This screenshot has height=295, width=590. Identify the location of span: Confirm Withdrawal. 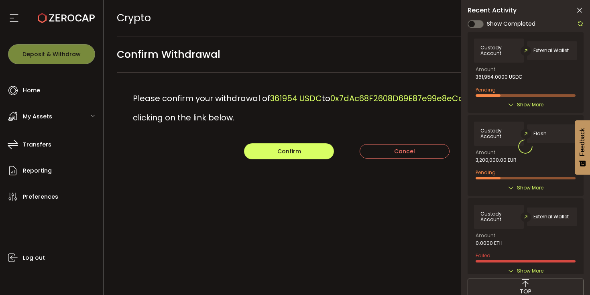
(169, 54).